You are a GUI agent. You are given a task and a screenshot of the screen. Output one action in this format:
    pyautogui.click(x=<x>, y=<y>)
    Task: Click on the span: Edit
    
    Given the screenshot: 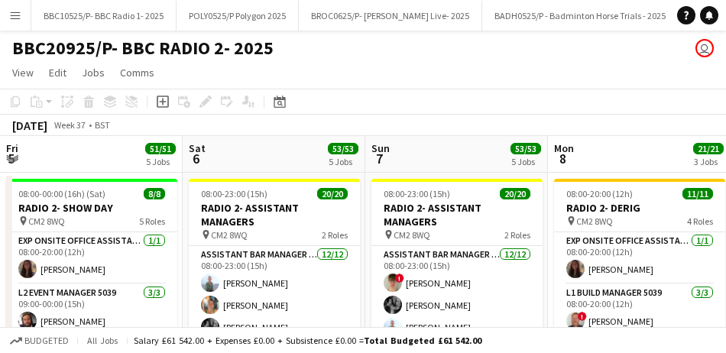 What is the action you would take?
    pyautogui.click(x=57, y=73)
    